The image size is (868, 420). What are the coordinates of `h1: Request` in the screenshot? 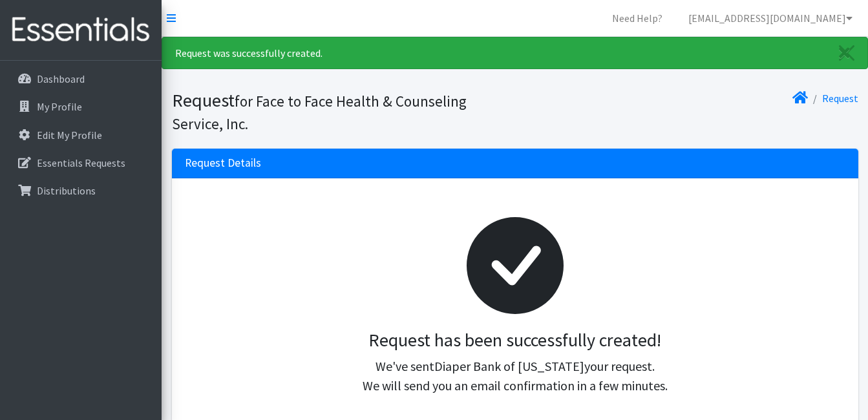 It's located at (341, 111).